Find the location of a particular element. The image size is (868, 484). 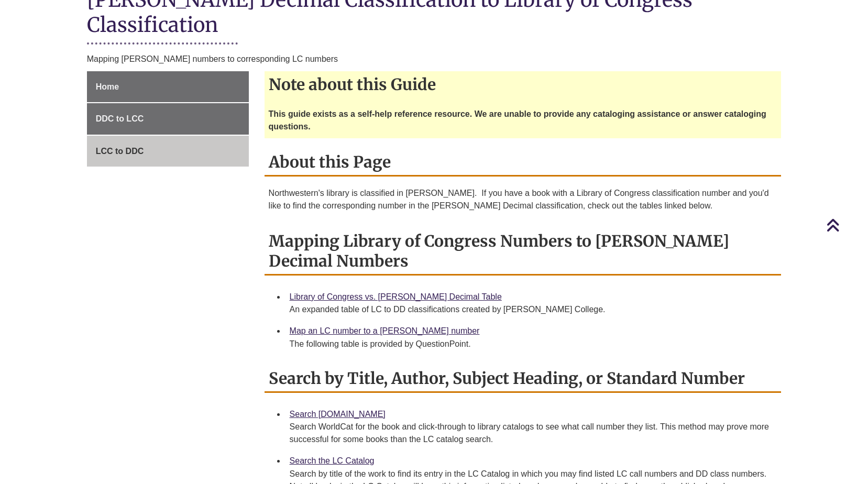

a: DDC to LCC is located at coordinates (168, 119).